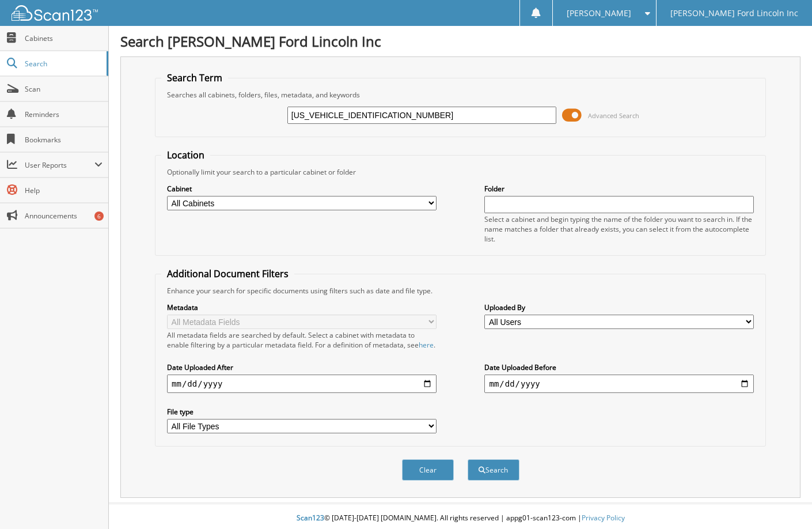  What do you see at coordinates (64, 114) in the screenshot?
I see `span: Reminders` at bounding box center [64, 114].